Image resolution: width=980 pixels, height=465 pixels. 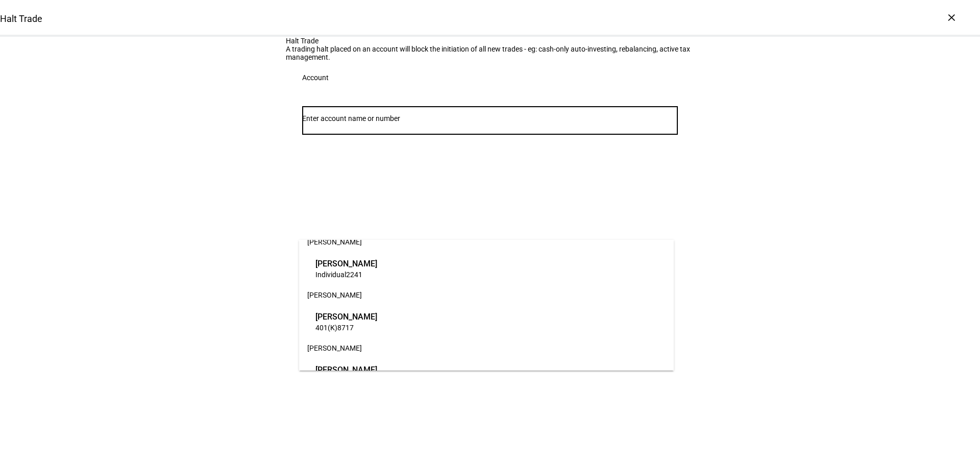 What do you see at coordinates (326, 328) in the screenshot?
I see `span: 401(K)` at bounding box center [326, 328].